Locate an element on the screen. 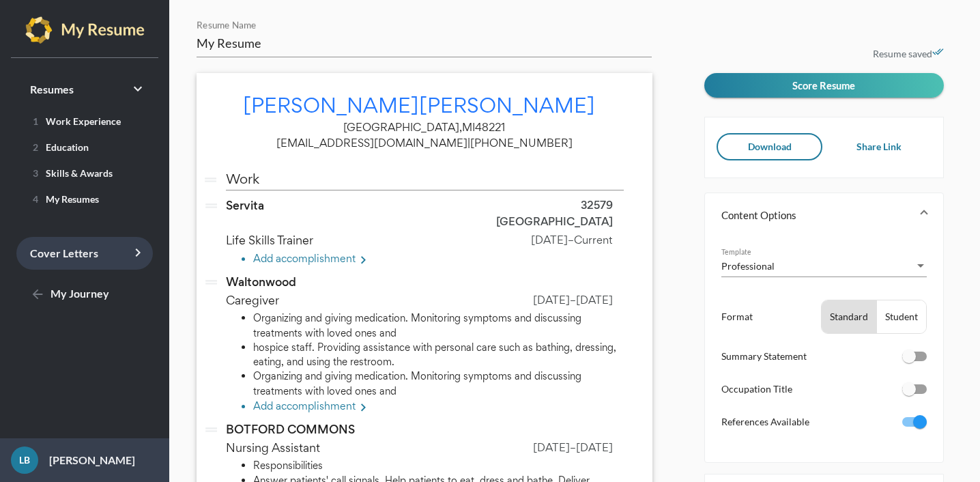 The width and height of the screenshot is (980, 482). li: Format is located at coordinates (823, 317).